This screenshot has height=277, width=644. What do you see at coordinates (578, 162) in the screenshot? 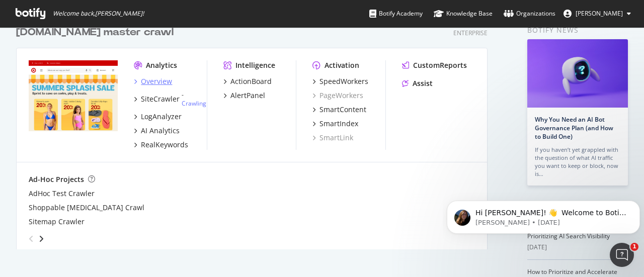
I see `div: If you haven’t yet grappled with the question of what AI traffic you want to keep or block, now is…` at bounding box center [578, 162].